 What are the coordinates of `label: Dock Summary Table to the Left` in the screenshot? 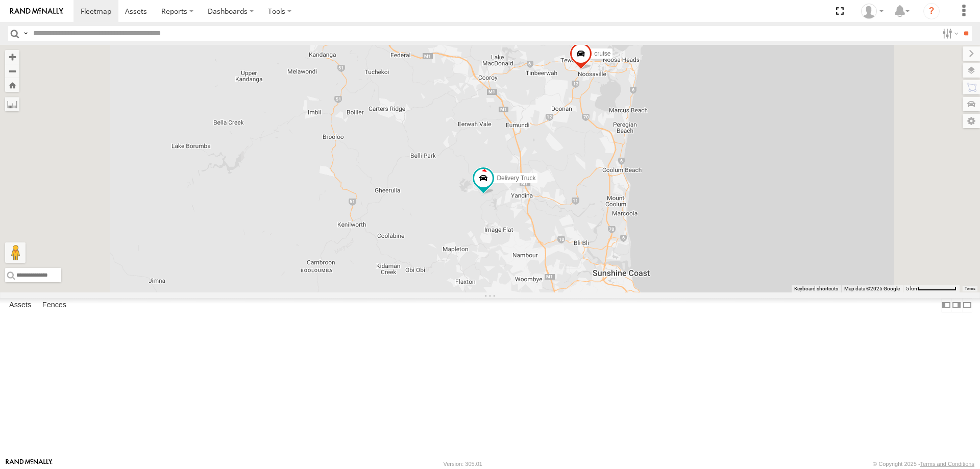 It's located at (946, 305).